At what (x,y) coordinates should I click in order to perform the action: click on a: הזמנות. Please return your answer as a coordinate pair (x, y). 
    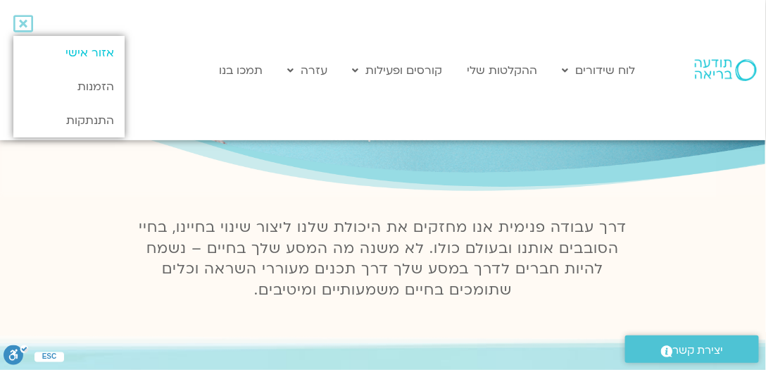
    Looking at the image, I should click on (69, 87).